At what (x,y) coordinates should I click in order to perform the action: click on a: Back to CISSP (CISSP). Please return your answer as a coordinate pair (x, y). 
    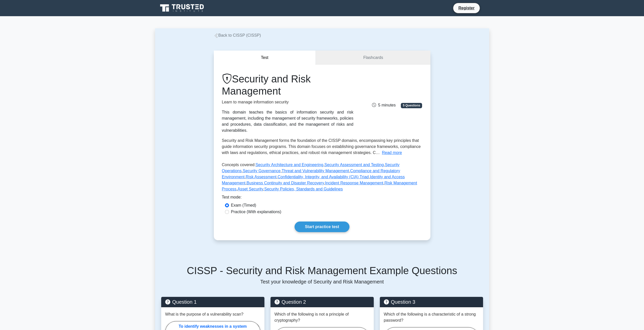
    Looking at the image, I should click on (238, 35).